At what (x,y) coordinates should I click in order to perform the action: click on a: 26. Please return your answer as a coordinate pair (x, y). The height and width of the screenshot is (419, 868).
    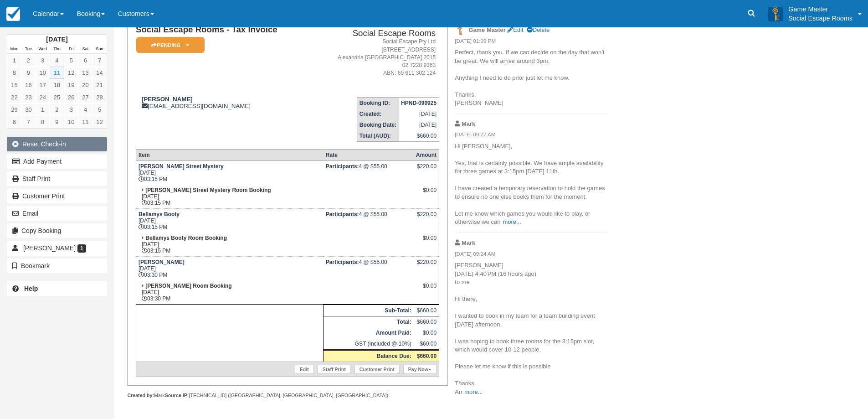
    Looking at the image, I should click on (71, 97).